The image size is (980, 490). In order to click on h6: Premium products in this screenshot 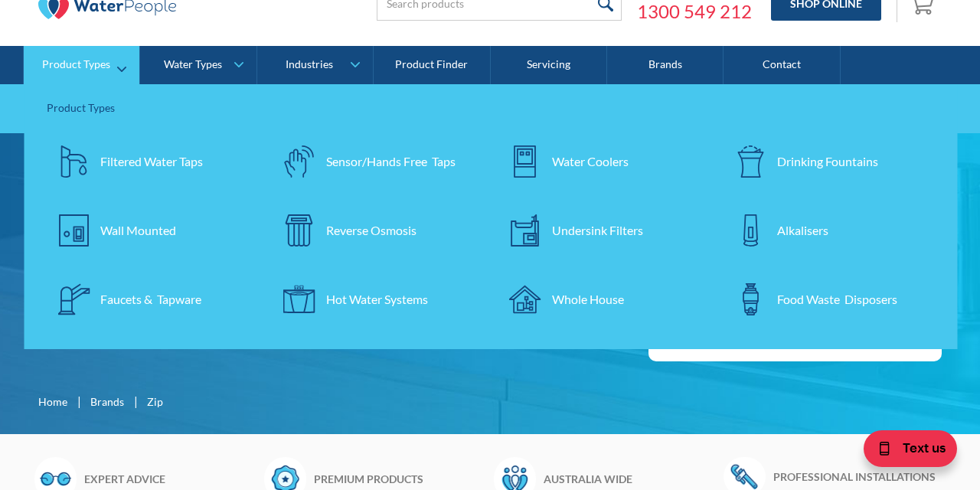, I will do `click(400, 479)`.